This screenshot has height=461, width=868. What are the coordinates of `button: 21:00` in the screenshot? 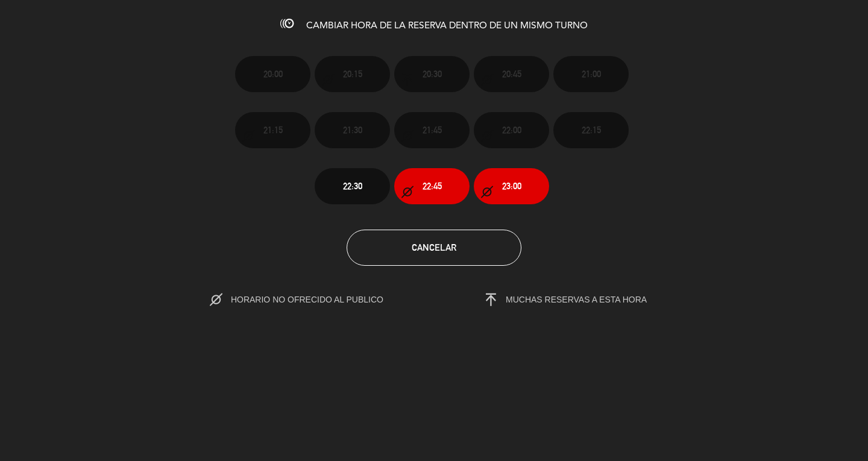 It's located at (591, 74).